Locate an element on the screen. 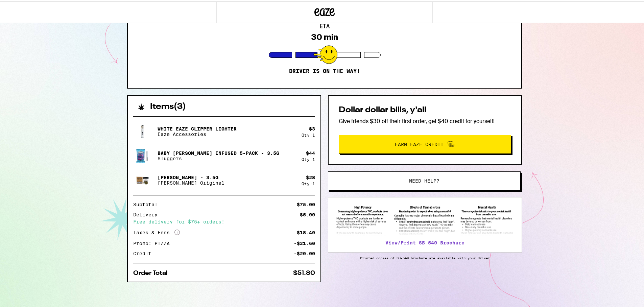 Image resolution: width=644 pixels, height=308 pixels. button: Earn Eaze Credit is located at coordinates (425, 143).